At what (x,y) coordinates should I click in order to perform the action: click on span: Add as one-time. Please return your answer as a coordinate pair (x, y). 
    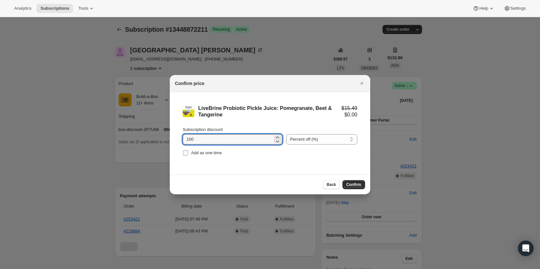
    Looking at the image, I should click on (206, 153).